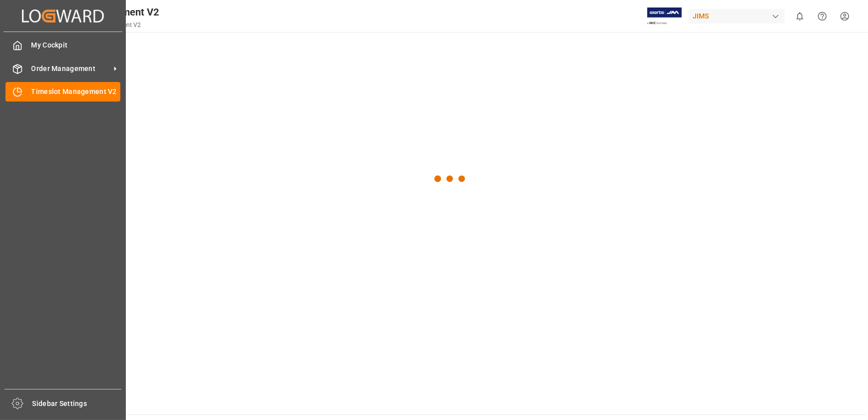  I want to click on button: show 0 new notifications, so click(799, 16).